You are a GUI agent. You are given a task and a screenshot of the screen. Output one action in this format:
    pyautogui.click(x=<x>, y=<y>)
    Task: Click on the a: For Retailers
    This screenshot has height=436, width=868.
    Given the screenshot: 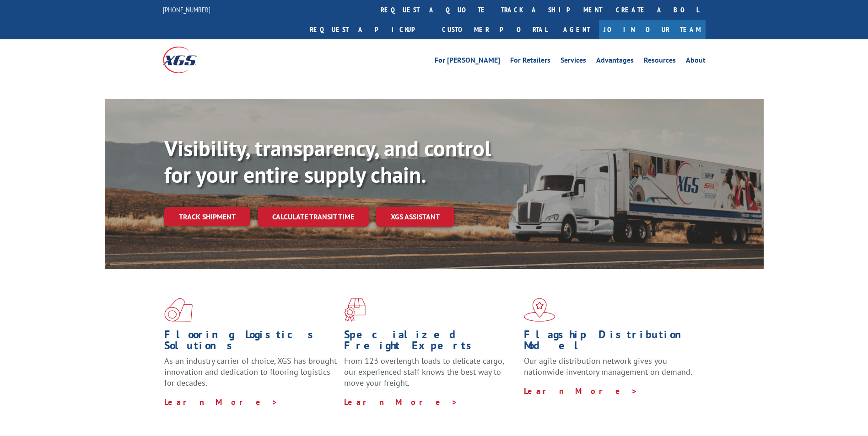 What is the action you would take?
    pyautogui.click(x=530, y=62)
    